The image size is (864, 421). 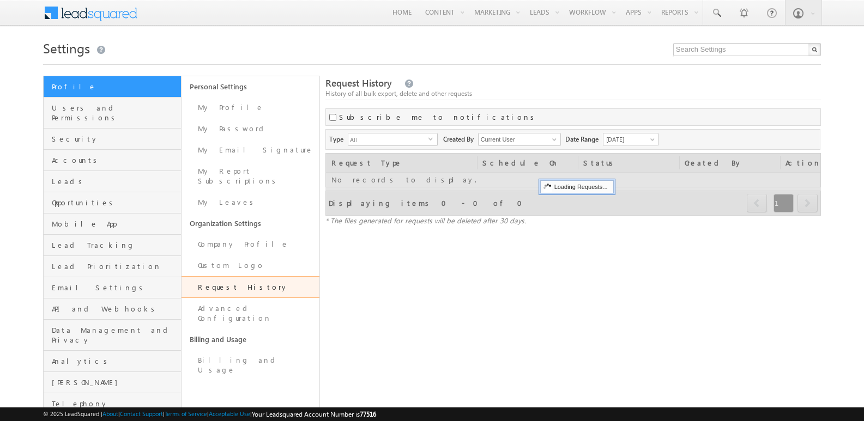 What do you see at coordinates (573, 94) in the screenshot?
I see `div: History of all bulk export, delete and other requests` at bounding box center [573, 94].